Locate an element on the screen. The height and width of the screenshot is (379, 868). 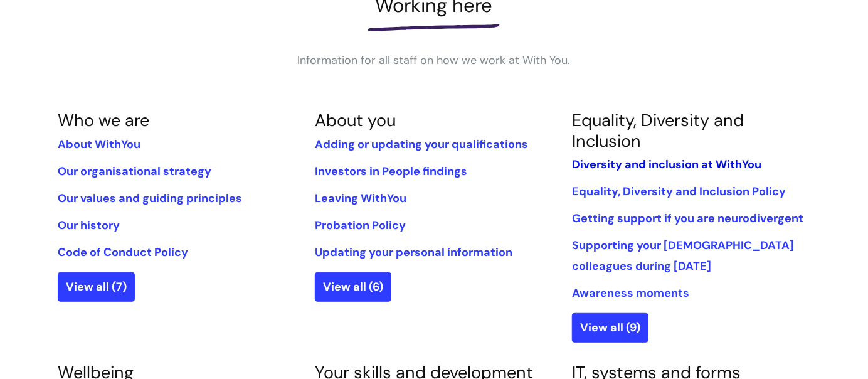
a: Diversity and inclusion at WithYou is located at coordinates (667, 165).